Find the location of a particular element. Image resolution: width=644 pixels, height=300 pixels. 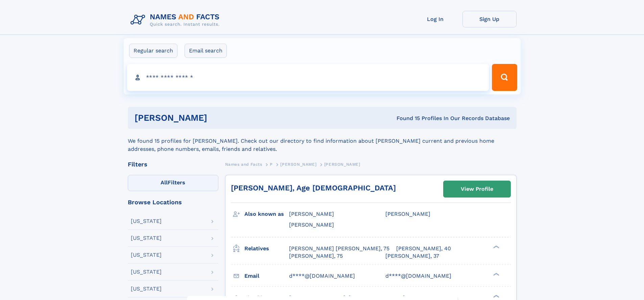

h3: Also known as is located at coordinates (267, 214).